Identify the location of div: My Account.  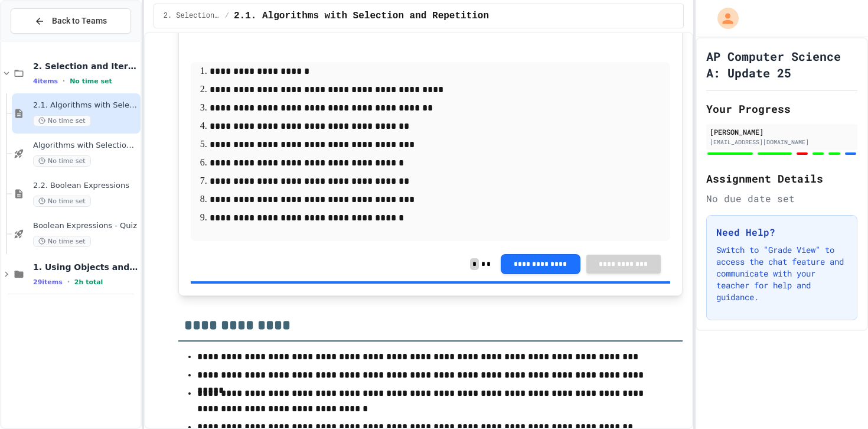
(723, 18).